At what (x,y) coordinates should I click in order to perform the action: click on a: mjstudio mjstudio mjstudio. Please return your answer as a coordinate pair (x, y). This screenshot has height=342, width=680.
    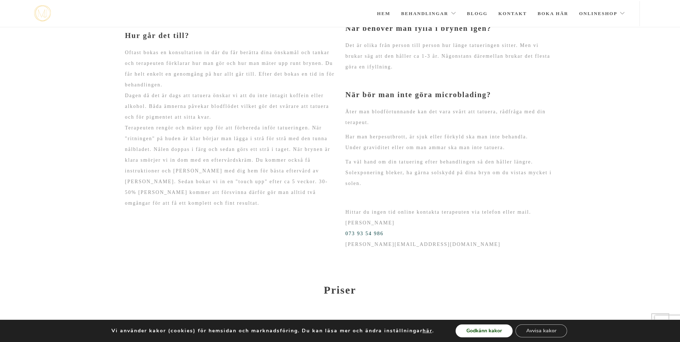
    Looking at the image, I should click on (42, 13).